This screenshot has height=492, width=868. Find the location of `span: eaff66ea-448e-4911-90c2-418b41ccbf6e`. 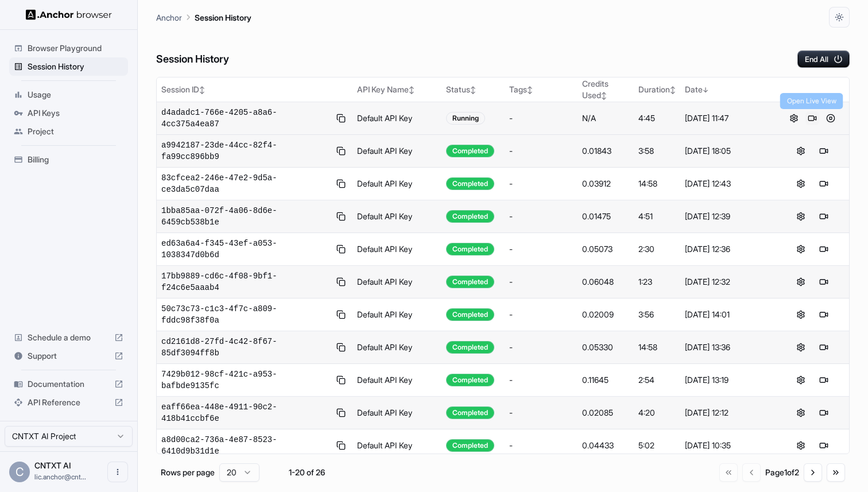

span: eaff66ea-448e-4911-90c2-418b41ccbf6e is located at coordinates (246, 413).